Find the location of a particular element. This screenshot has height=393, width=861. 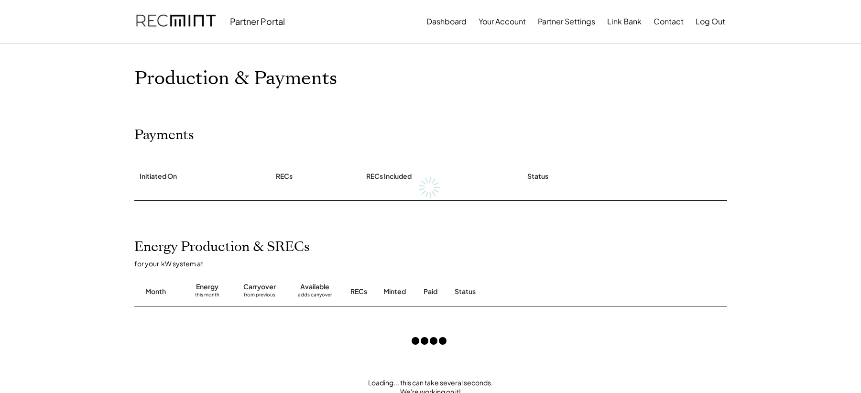

h1: Production & Payments is located at coordinates (431, 78).